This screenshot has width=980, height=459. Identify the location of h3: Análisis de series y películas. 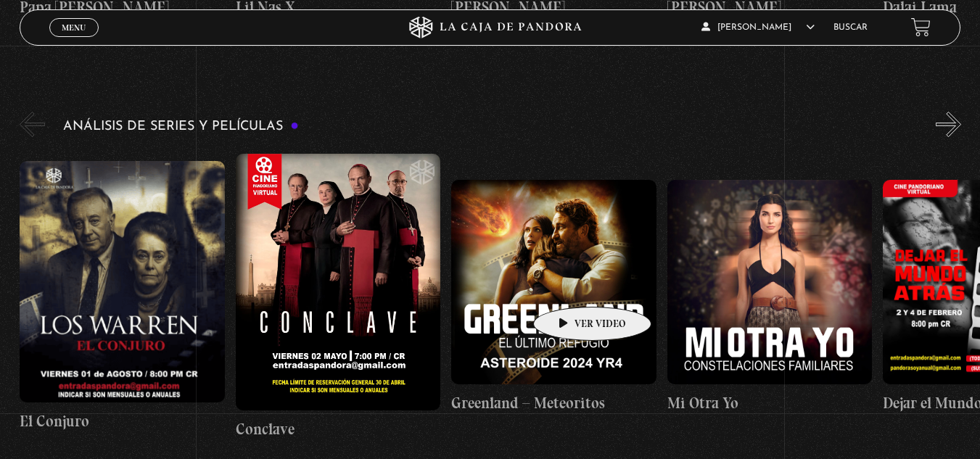
(180, 126).